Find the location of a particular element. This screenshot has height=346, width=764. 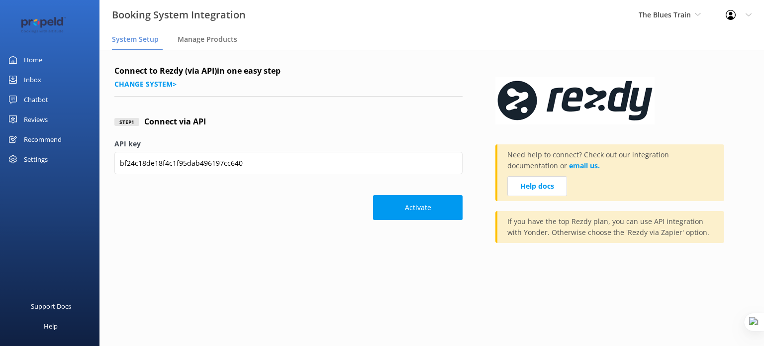

input: API key is located at coordinates (288, 163).